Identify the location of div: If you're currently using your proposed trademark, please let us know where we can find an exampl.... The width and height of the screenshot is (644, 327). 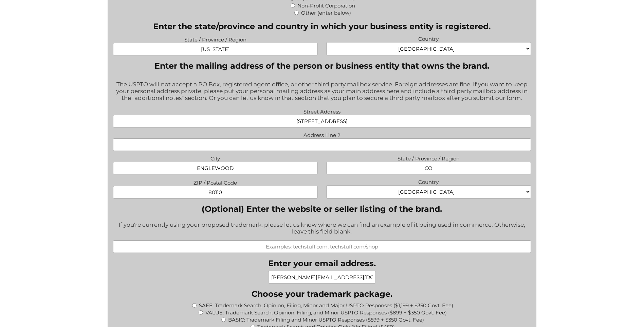
(322, 229).